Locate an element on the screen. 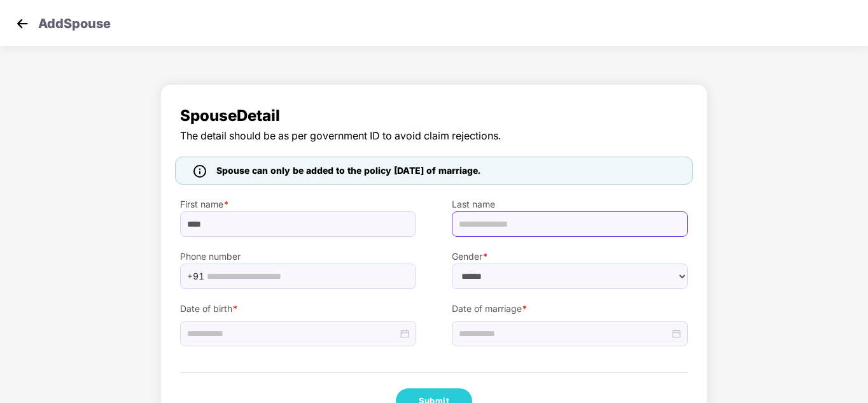 The image size is (868, 403). span: +91 is located at coordinates (195, 276).